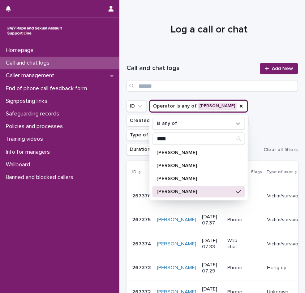 The image size is (305, 293). I want to click on p: Banned and blocked callers, so click(41, 177).